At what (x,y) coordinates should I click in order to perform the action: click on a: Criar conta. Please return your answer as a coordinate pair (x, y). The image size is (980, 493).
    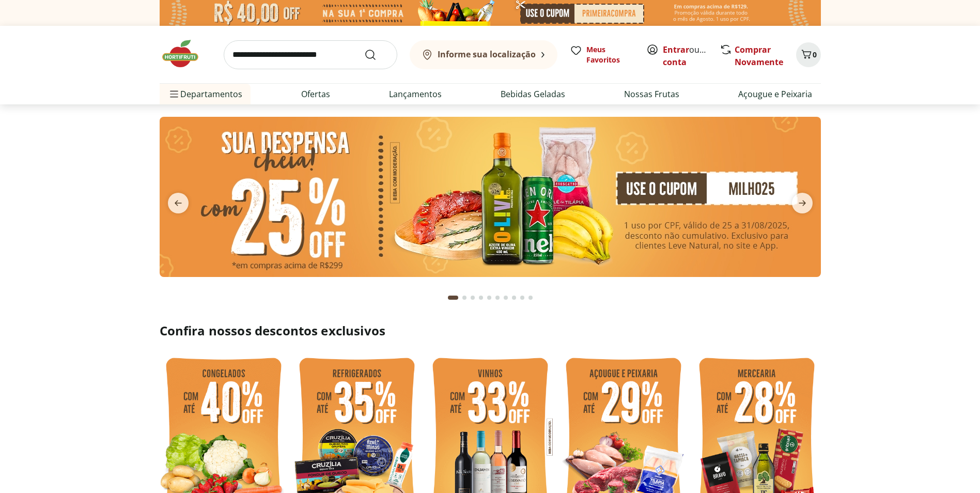
    Looking at the image, I should click on (691, 56).